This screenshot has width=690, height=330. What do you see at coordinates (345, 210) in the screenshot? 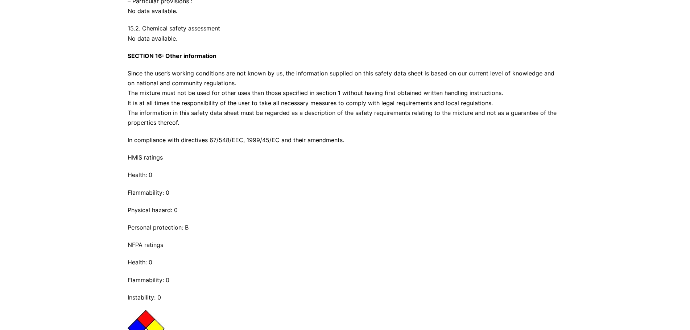
I see `p: Physical hazard: 0` at bounding box center [345, 210].